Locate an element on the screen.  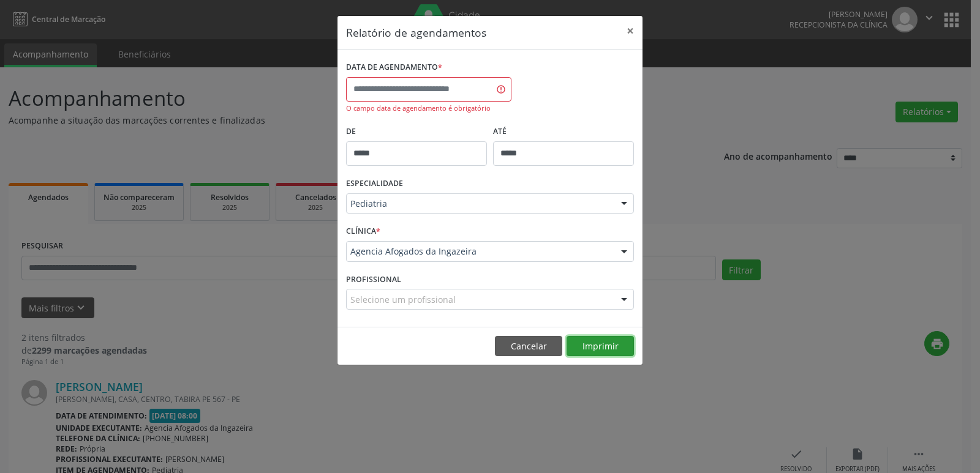
button: Imprimir is located at coordinates (600, 346).